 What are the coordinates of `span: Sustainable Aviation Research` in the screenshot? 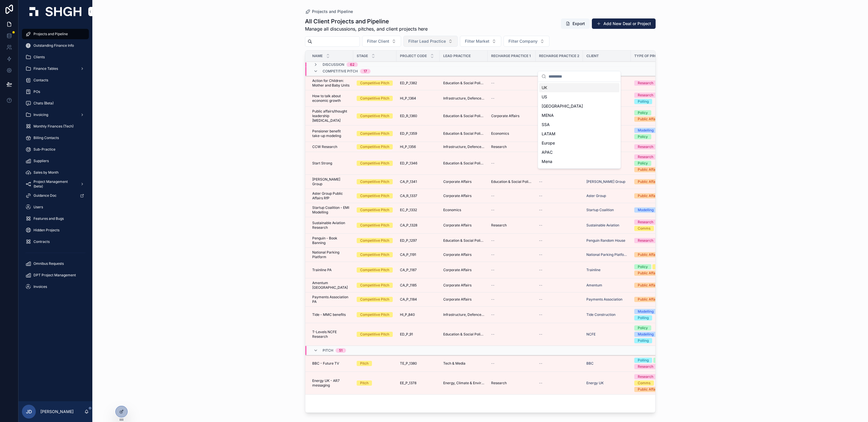 It's located at (330, 225).